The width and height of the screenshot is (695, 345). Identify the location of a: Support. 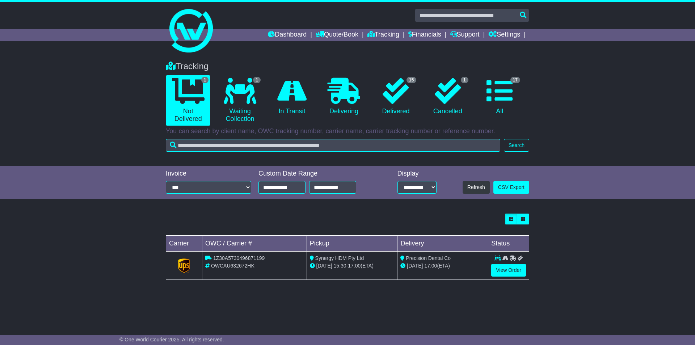
(465, 35).